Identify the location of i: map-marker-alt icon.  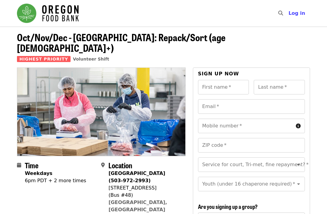
(103, 165).